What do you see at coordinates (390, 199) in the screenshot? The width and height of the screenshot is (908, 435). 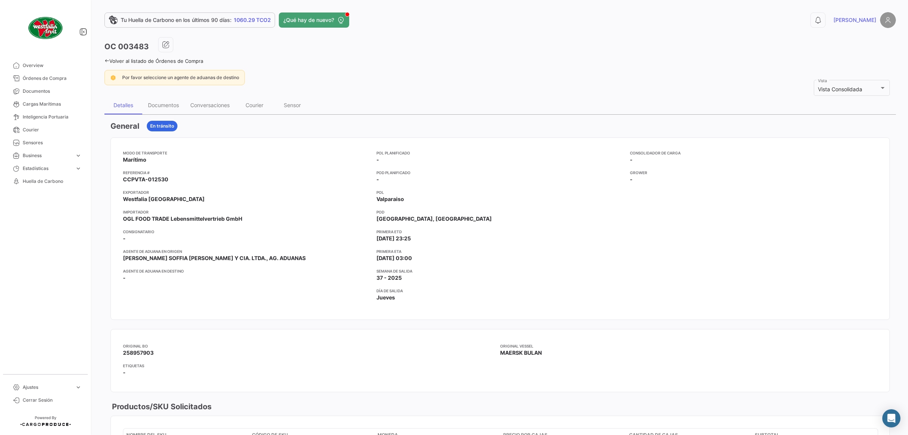 I see `span: Valparaiso` at bounding box center [390, 199].